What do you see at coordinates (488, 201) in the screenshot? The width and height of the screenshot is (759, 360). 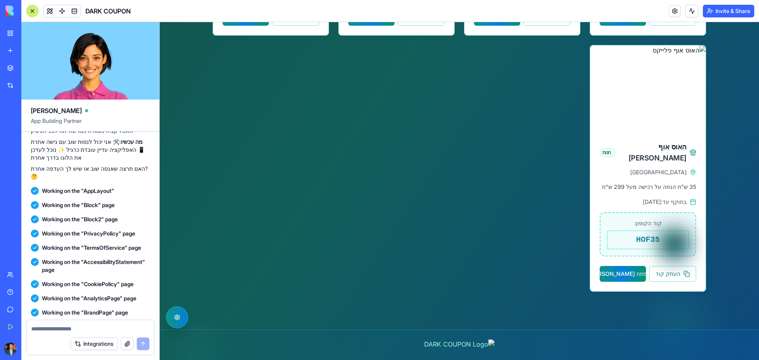 I see `p: קוד הקופון:` at bounding box center [488, 201].